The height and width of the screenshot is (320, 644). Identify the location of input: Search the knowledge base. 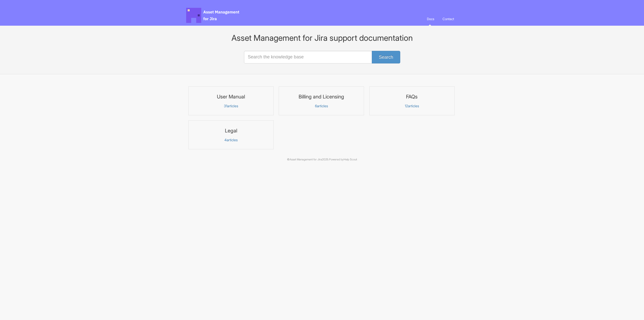
(322, 57).